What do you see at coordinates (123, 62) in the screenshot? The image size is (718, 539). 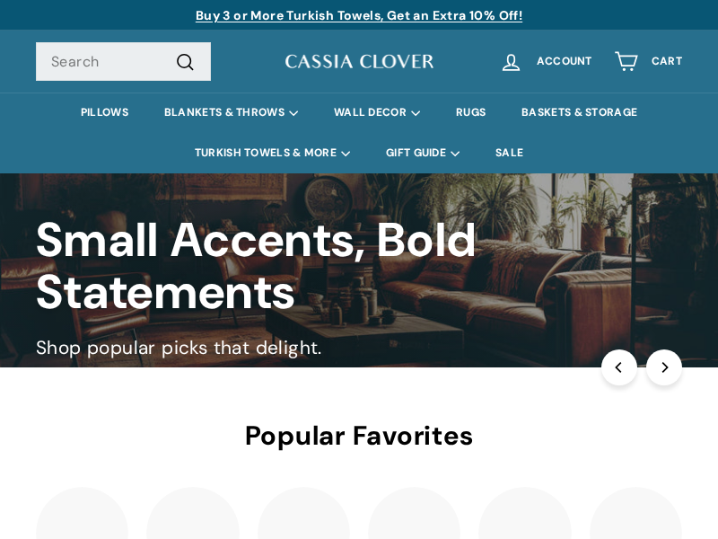 I see `input: Search` at bounding box center [123, 62].